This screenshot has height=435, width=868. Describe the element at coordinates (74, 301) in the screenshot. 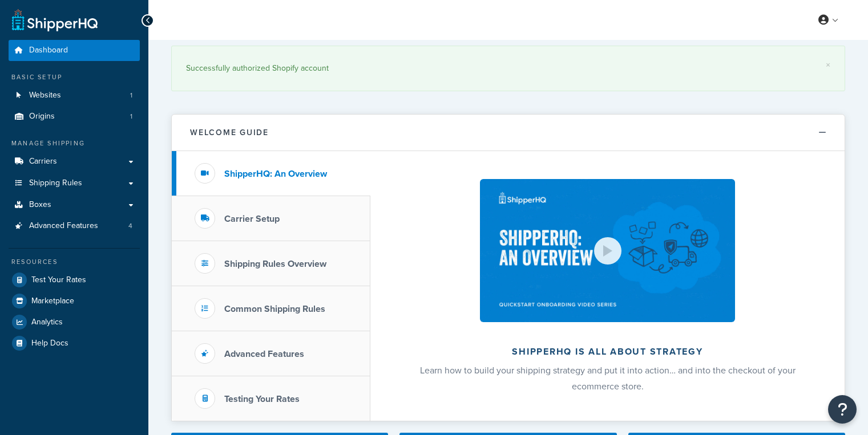

I see `a: Marketplace` at that location.